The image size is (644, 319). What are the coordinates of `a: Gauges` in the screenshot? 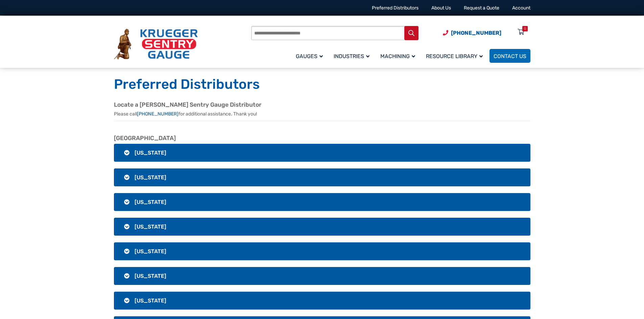 It's located at (311, 55).